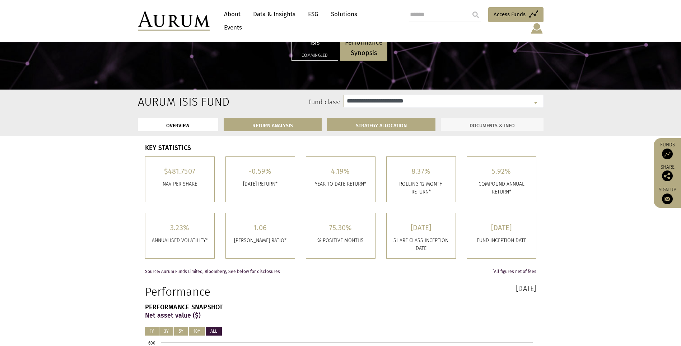  What do you see at coordinates (184, 307) in the screenshot?
I see `strong: PERFORMANCE SNAPSHOT` at bounding box center [184, 307].